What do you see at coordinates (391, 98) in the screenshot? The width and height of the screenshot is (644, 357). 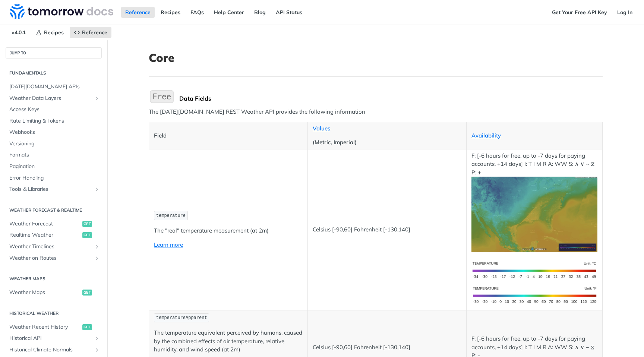 I see `div: Data Fields` at bounding box center [391, 98].